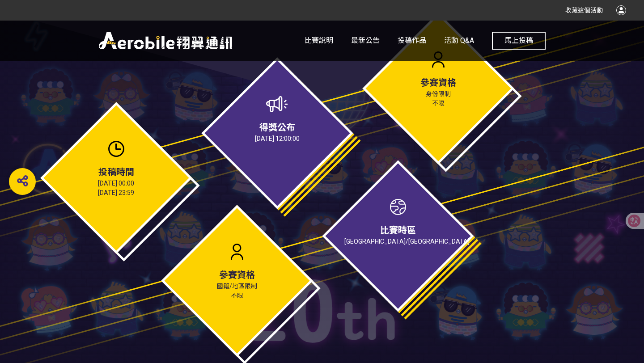 The width and height of the screenshot is (644, 363). What do you see at coordinates (519, 40) in the screenshot?
I see `span: 馬上投稿` at bounding box center [519, 40].